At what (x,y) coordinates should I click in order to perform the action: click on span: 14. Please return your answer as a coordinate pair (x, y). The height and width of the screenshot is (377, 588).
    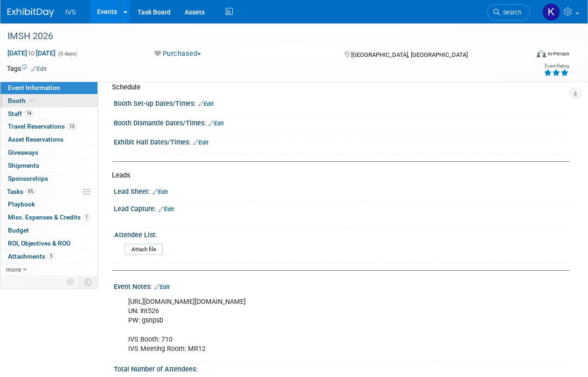
    Looking at the image, I should click on (29, 113).